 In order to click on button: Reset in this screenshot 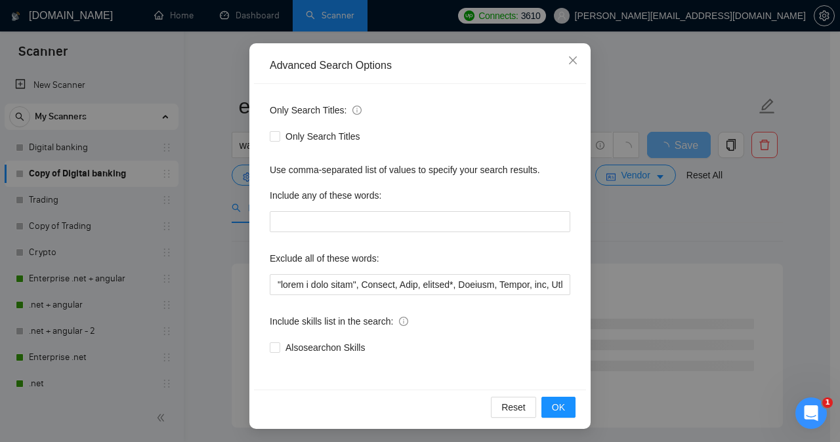, I will do `click(513, 408)`.